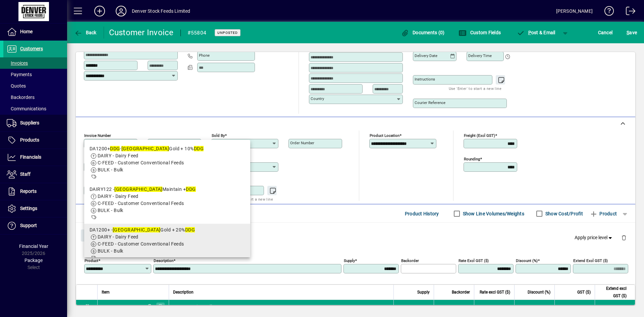 The height and width of the screenshot is (317, 644). Describe the element at coordinates (349, 261) in the screenshot. I see `mat-label: Supply` at that location.